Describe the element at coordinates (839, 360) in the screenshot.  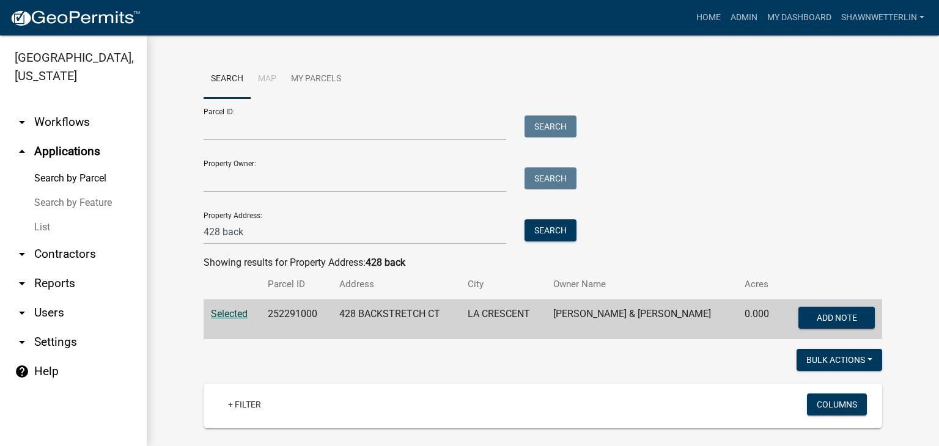
I see `button: Bulk Actions` at that location.